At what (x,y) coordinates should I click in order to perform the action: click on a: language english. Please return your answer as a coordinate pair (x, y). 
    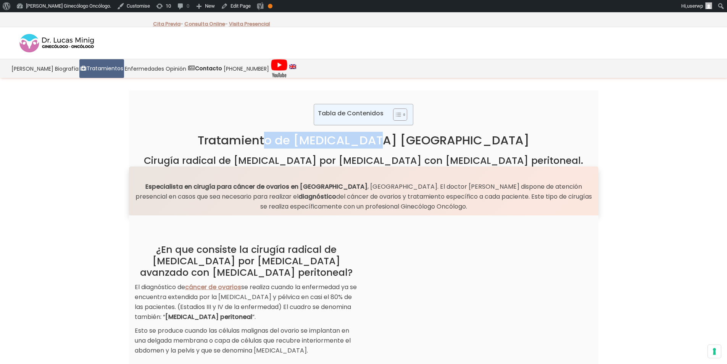
    Looking at the image, I should click on (293, 68).